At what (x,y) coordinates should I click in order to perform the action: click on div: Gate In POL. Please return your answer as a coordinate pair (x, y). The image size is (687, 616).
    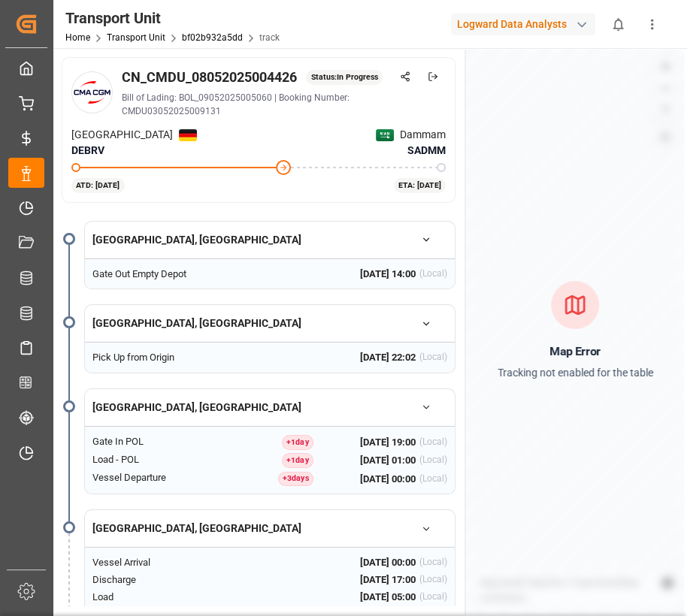
    Looking at the image, I should click on (158, 441).